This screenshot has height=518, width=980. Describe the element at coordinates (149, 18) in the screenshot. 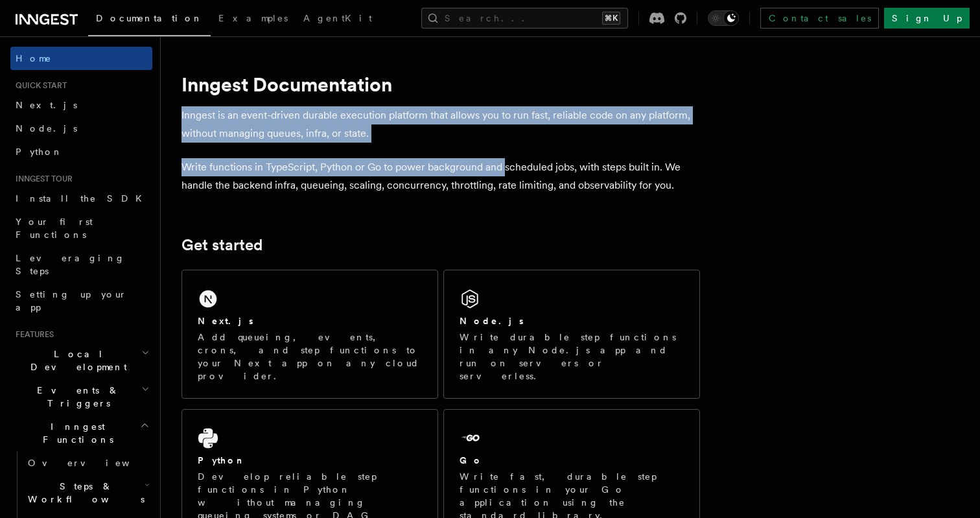

I see `span: Documentation` at that location.